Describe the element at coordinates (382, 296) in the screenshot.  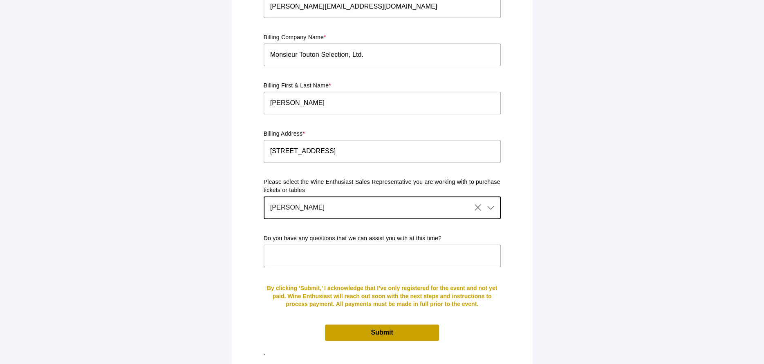
I see `span: By clicking ‘Submit,’ I acknowledge that I’ve only registered for the event and not yet paid. Win...` at that location.